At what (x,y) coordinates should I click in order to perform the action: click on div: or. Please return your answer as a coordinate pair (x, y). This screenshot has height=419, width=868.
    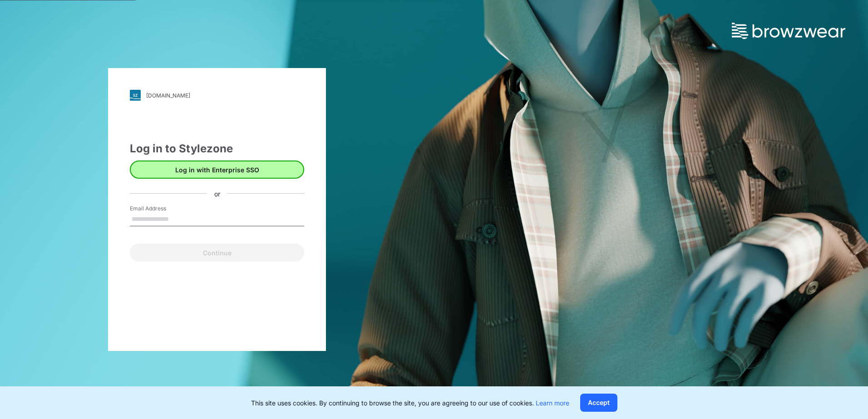
    Looking at the image, I should click on (217, 193).